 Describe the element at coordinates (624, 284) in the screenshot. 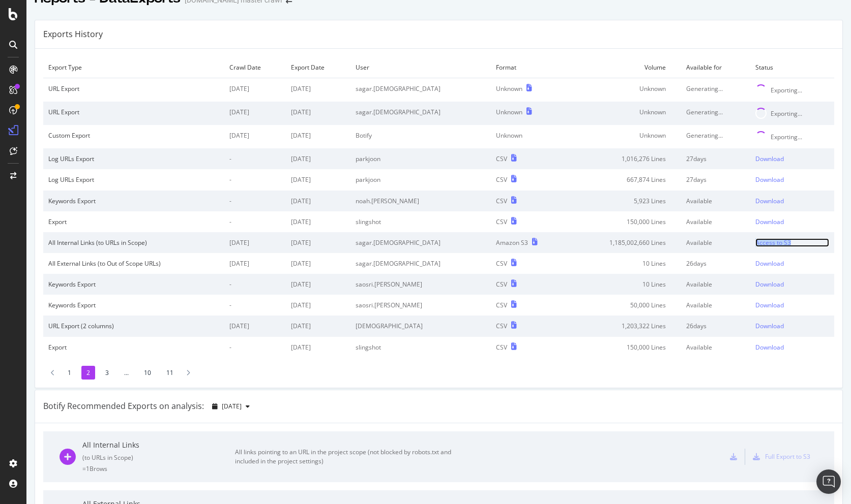

I see `td: 10 Lines` at that location.